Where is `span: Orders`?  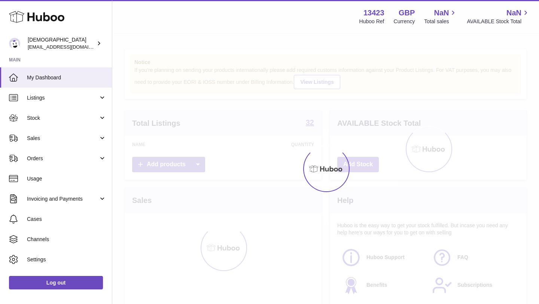
span: Orders is located at coordinates (62, 158).